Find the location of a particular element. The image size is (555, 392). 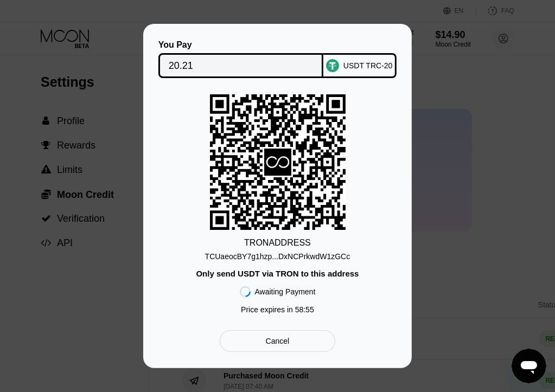

span: 58 : 55 is located at coordinates (304, 310).